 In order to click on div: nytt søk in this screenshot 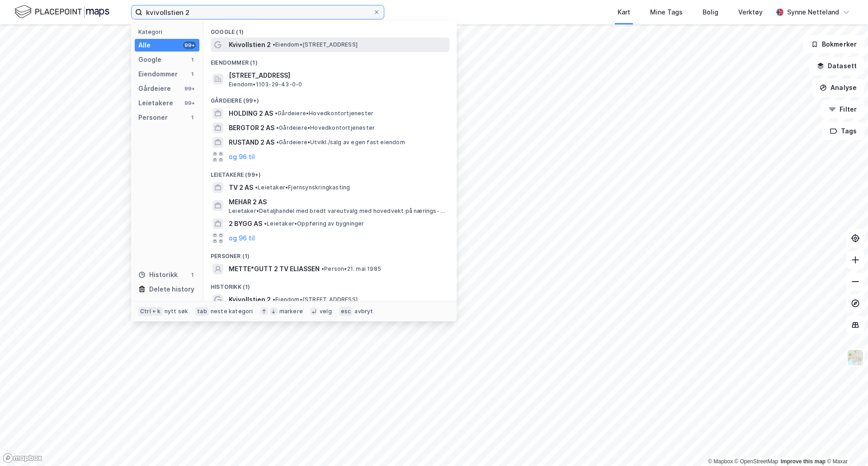, I will do `click(177, 311)`.